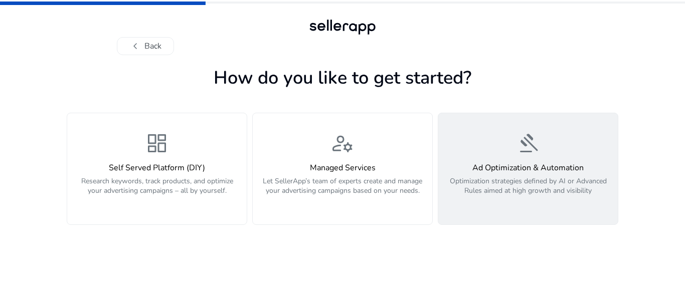  I want to click on button: gavelAd Optimization & AutomationOptimization strategies defined by AI or Advanced Rules aimed at..., so click(528, 169).